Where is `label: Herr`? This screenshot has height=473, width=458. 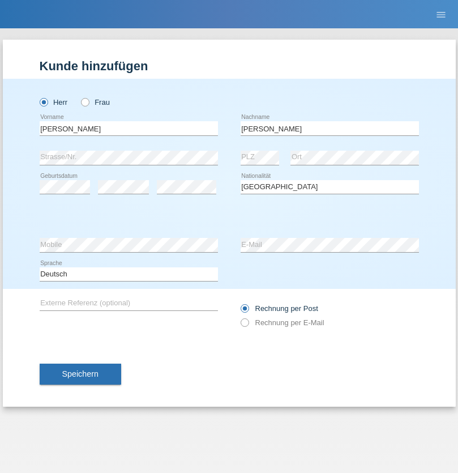 label: Herr is located at coordinates (54, 102).